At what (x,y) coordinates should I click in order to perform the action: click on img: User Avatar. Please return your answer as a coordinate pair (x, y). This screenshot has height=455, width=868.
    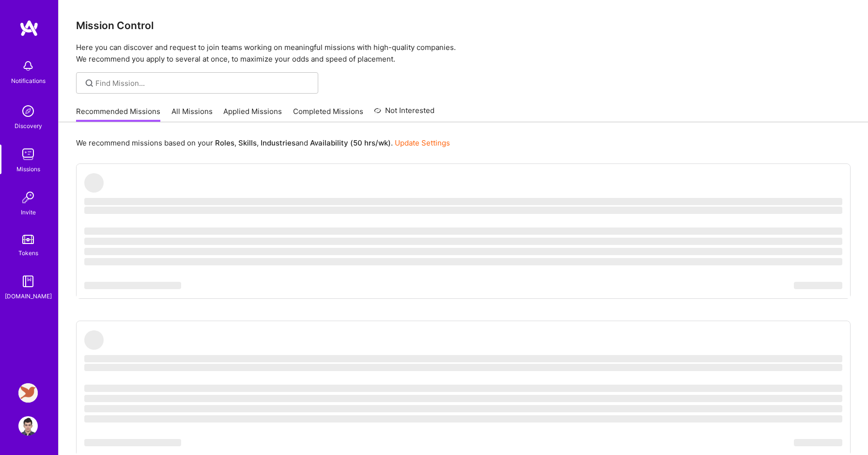
    Looking at the image, I should click on (28, 426).